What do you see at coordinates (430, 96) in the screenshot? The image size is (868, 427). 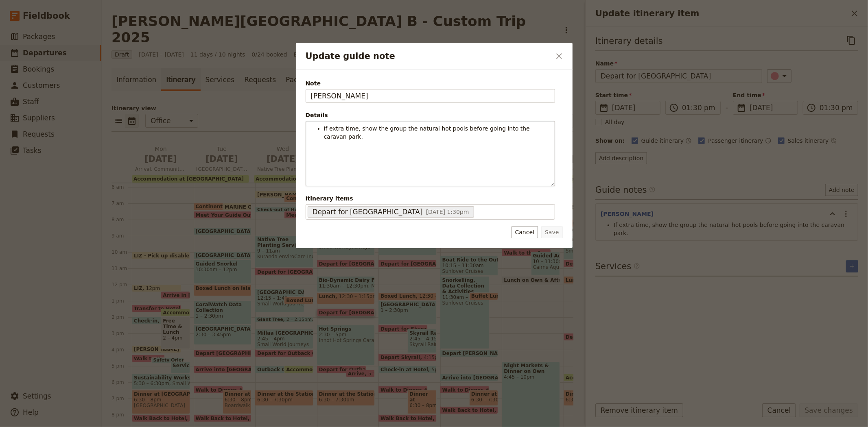 I see `input: Note` at bounding box center [430, 96].